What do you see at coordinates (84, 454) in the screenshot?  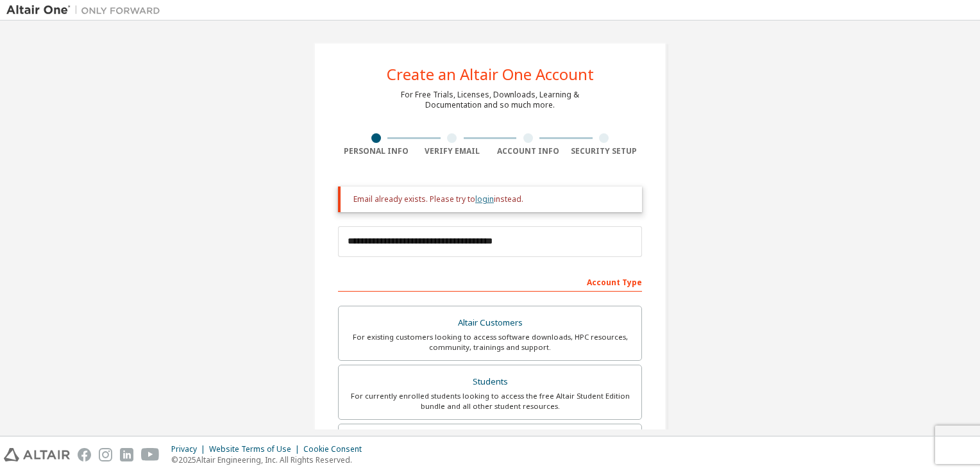 I see `img: facebook.svg` at bounding box center [84, 454].